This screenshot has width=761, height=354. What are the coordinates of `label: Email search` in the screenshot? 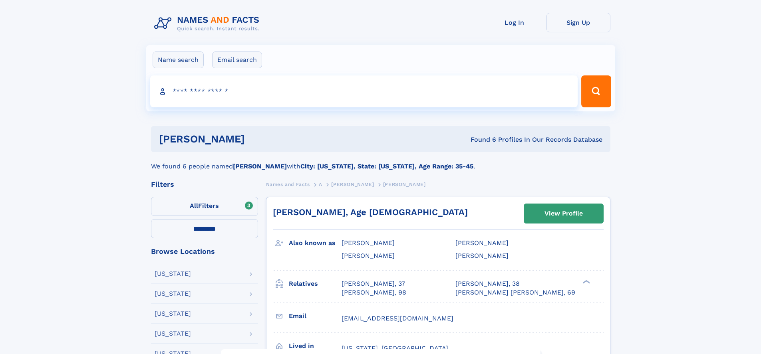 It's located at (237, 60).